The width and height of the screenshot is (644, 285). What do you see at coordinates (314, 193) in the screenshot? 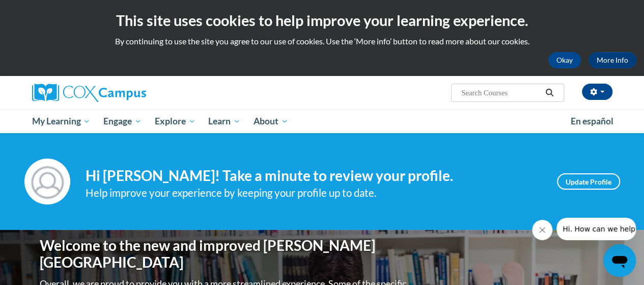
I see `div: Help improve your experience by keeping your profile up to date.` at bounding box center [314, 193].